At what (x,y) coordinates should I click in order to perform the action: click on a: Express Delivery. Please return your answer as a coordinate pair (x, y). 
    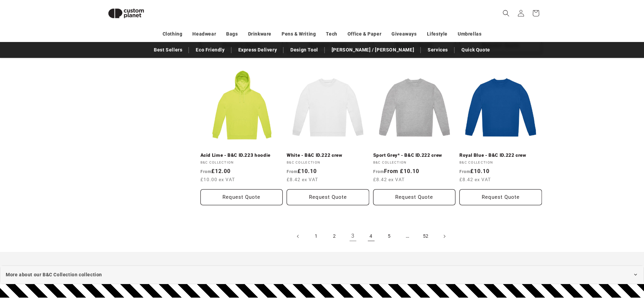
    Looking at the image, I should click on (258, 50).